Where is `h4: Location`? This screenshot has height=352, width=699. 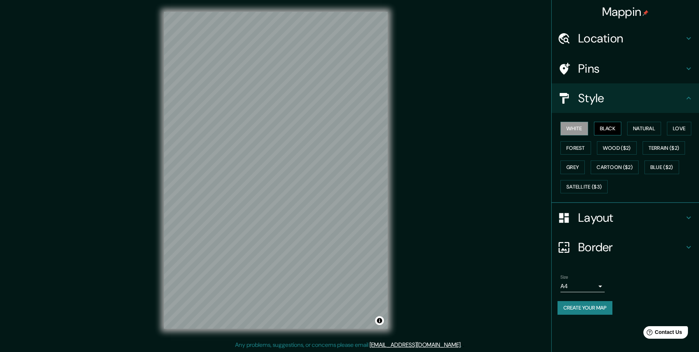 h4: Location is located at coordinates (631, 38).